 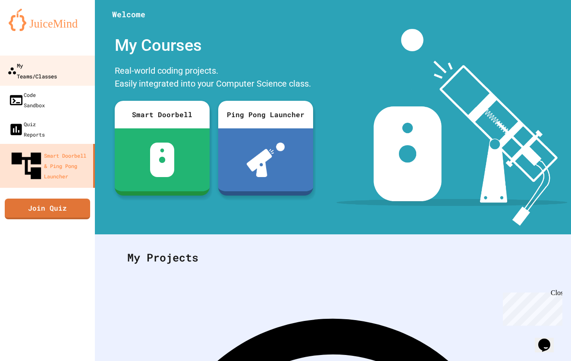 I want to click on img: banner-image-my-projects.png, so click(x=452, y=127).